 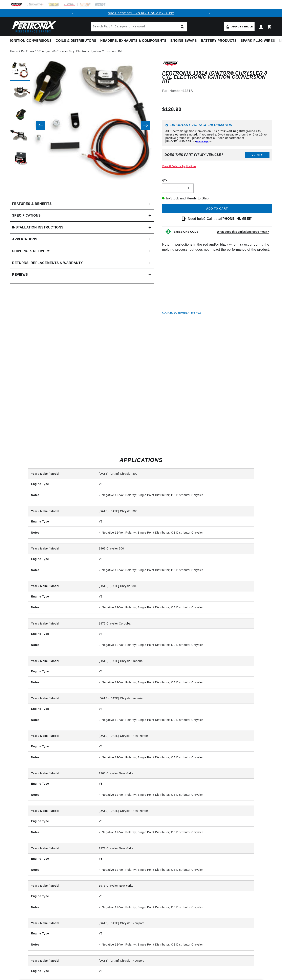 What do you see at coordinates (139, 27) in the screenshot?
I see `input: Search Part #, Category or Keyword` at bounding box center [139, 27].